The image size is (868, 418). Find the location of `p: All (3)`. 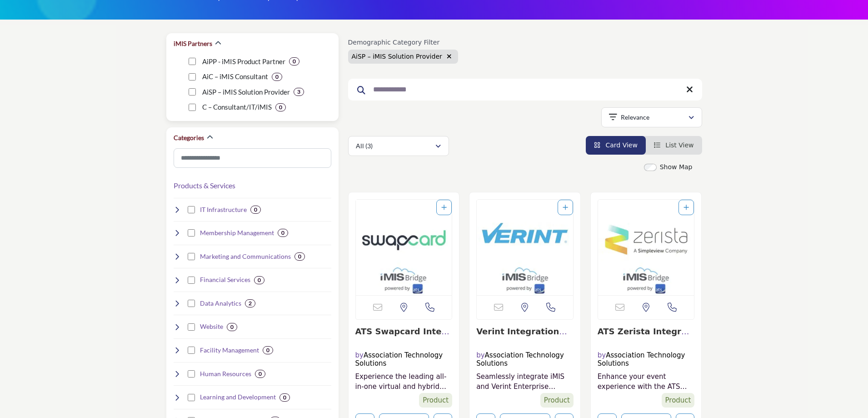

p: All (3) is located at coordinates (364, 146).